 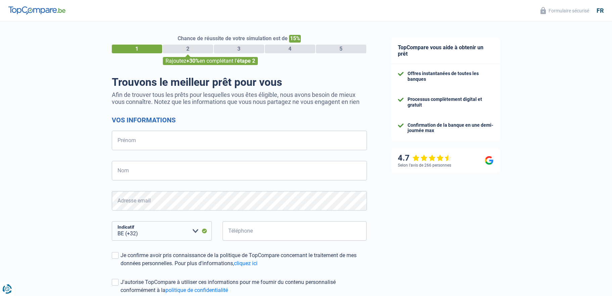 I want to click on div: 1, so click(x=137, y=49).